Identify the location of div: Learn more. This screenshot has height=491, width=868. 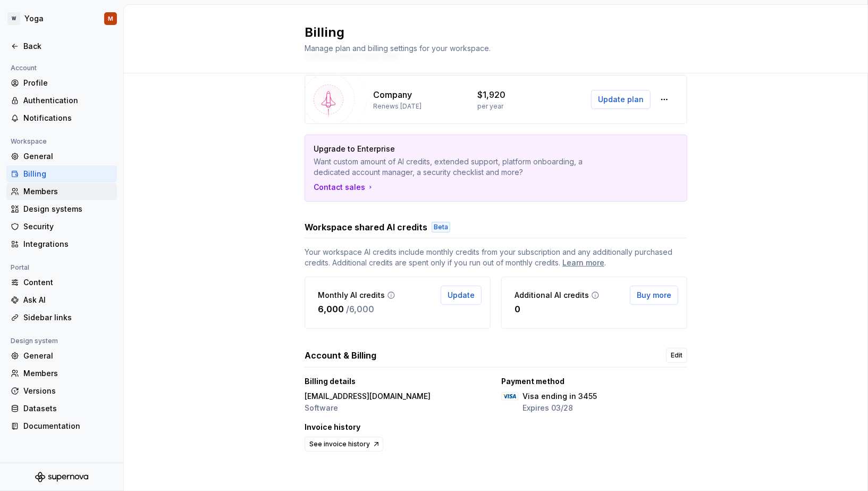
(583, 263).